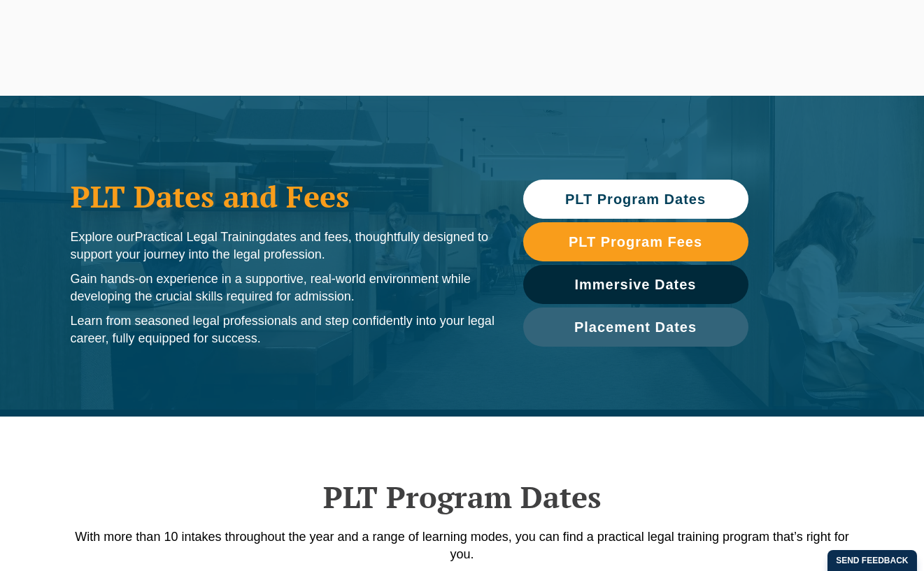 The height and width of the screenshot is (571, 924). Describe the element at coordinates (635, 242) in the screenshot. I see `span: PLT Program Fees` at that location.